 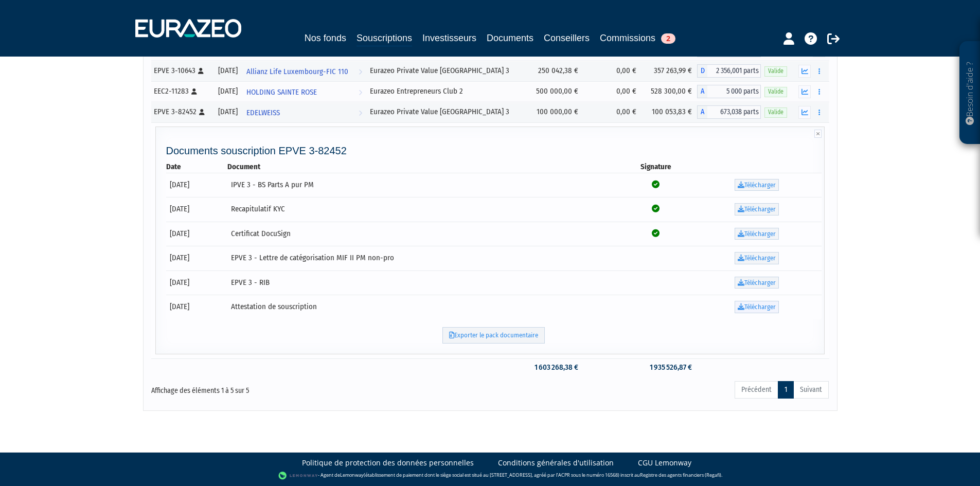 I want to click on div: D - Eurazeo Private Value Europe 3, so click(x=729, y=71).